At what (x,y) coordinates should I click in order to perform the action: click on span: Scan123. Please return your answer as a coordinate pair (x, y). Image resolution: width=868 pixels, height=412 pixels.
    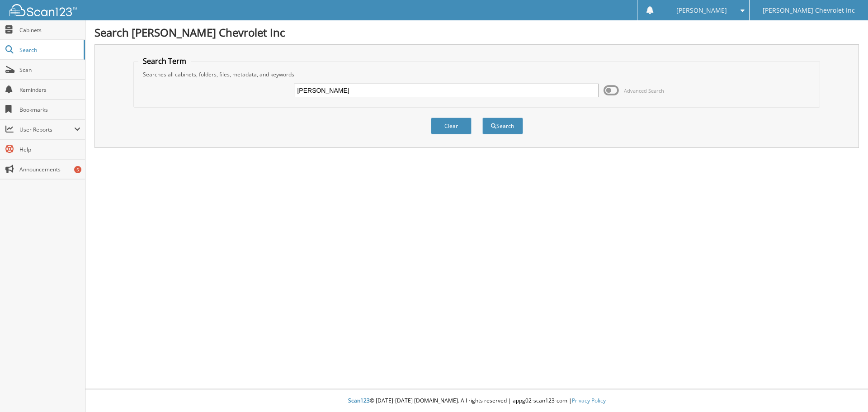
    Looking at the image, I should click on (359, 400).